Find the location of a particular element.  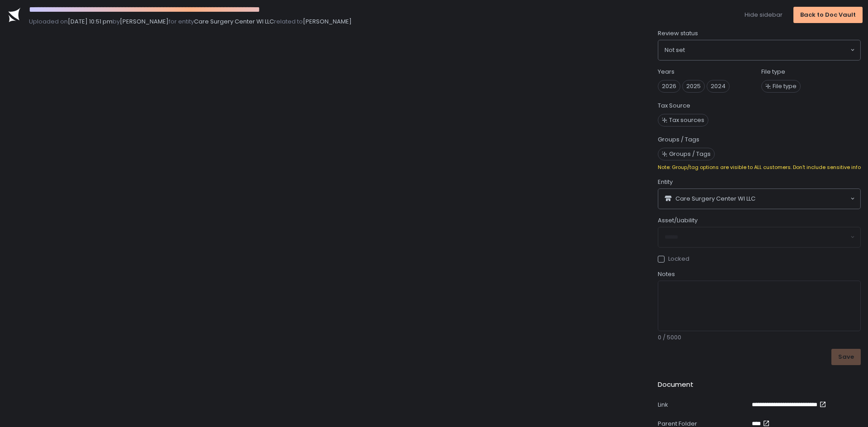

h2: Document is located at coordinates (675, 385).